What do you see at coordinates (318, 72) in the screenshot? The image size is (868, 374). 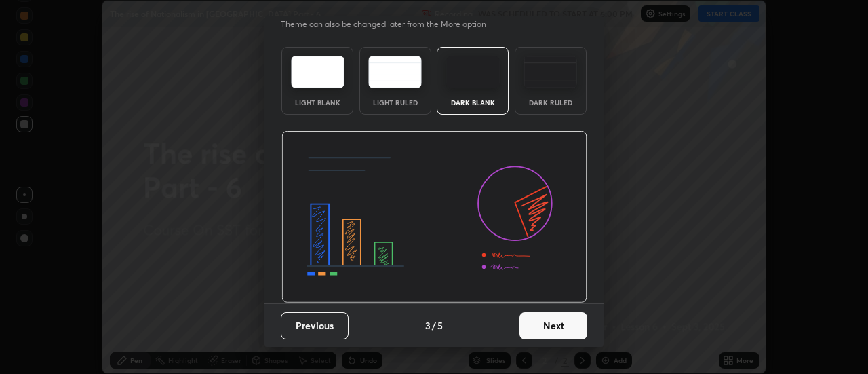 I see `img: lightTheme.e5ed3b09.svg` at bounding box center [318, 72].